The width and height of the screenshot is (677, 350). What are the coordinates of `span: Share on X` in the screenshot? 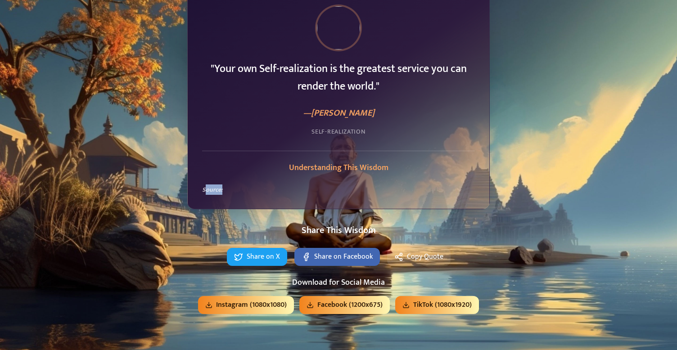 It's located at (263, 257).